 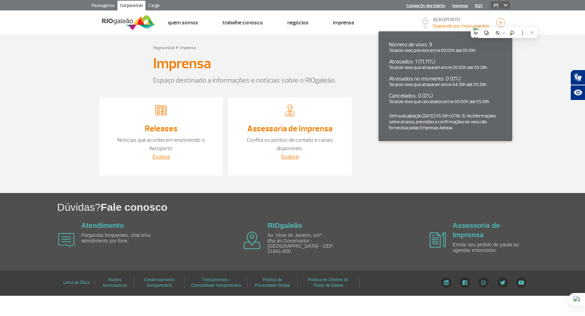 I want to click on p: Cancelados: 0 (0%), so click(x=445, y=96).